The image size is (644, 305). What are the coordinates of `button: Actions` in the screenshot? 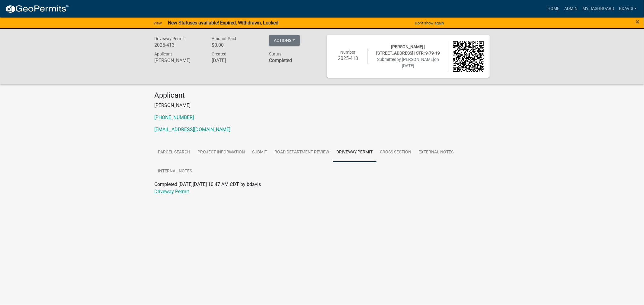 It's located at (284, 41).